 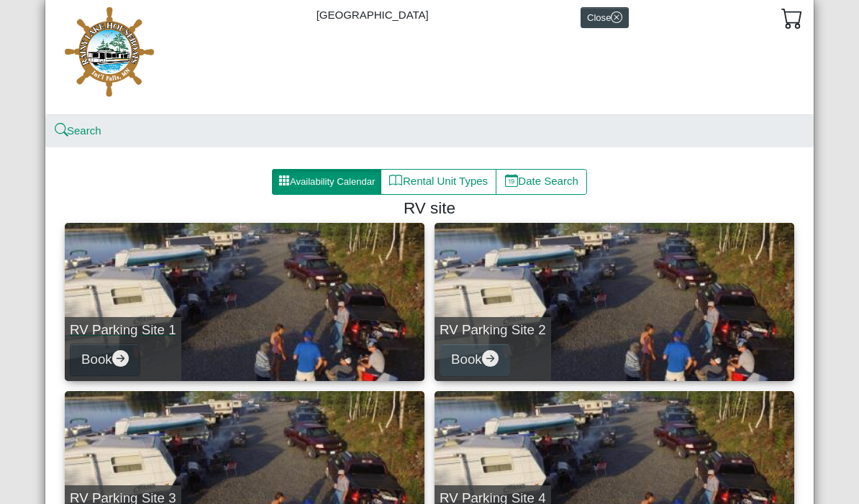 What do you see at coordinates (395, 181) in the screenshot?
I see `svg: book` at bounding box center [395, 181].